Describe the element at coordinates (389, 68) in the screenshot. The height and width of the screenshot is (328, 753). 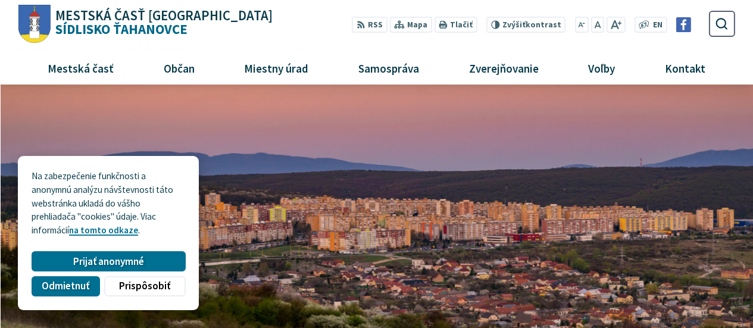
I see `a: Samospráva` at that location.